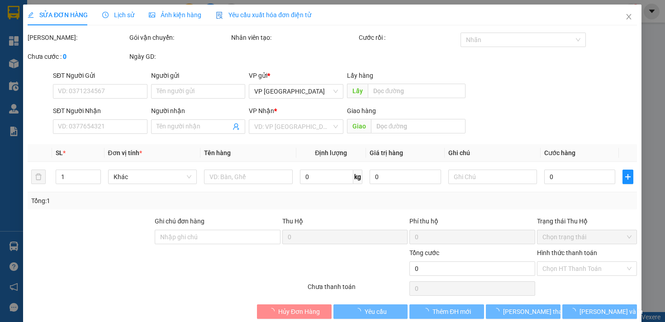  What do you see at coordinates (144, 201) in the screenshot?
I see `div: Tổng: 1` at bounding box center [144, 201].